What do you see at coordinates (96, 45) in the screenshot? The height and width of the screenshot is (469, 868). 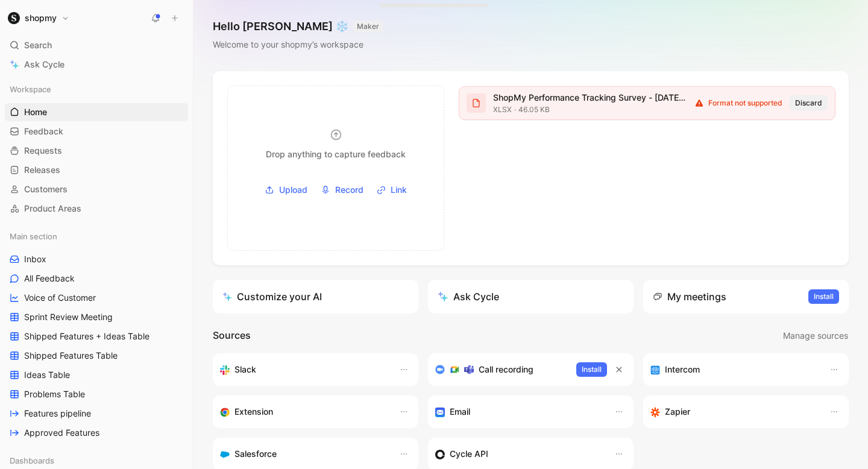 I see `div: Search` at bounding box center [96, 45].